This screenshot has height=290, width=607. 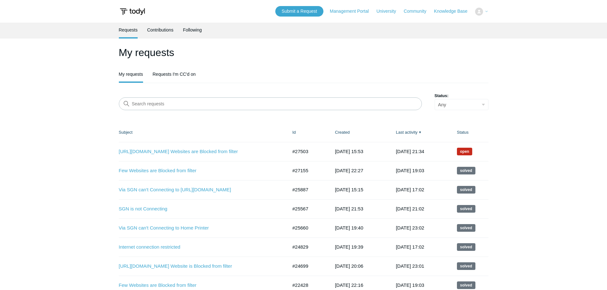 What do you see at coordinates (307, 266) in the screenshot?
I see `td: #24699` at bounding box center [307, 266].